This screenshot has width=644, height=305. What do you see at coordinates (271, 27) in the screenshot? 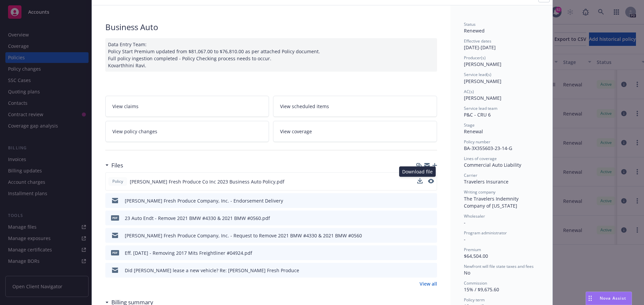
I see `div: Business Auto` at bounding box center [271, 27].